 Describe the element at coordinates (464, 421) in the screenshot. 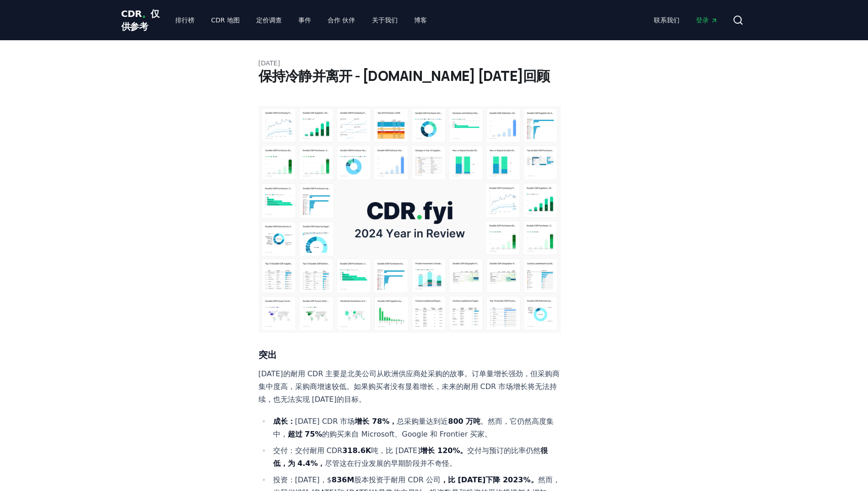

I see `strong: 800 万吨` at that location.